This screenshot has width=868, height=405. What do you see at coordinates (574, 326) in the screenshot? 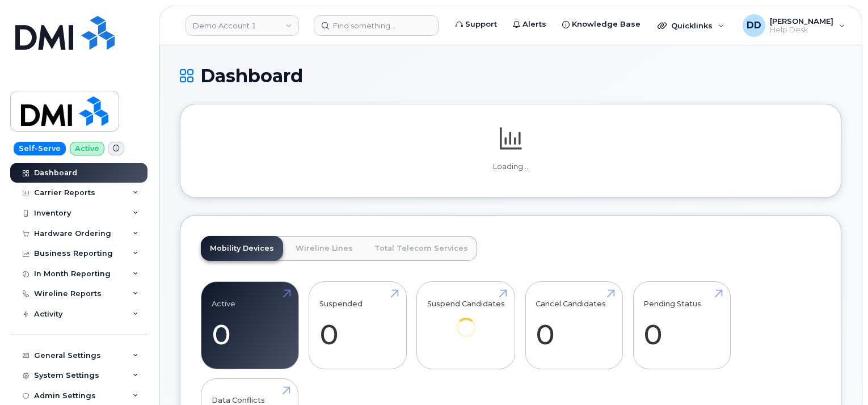
I see `a: Cancel Candidates 0` at bounding box center [574, 326].